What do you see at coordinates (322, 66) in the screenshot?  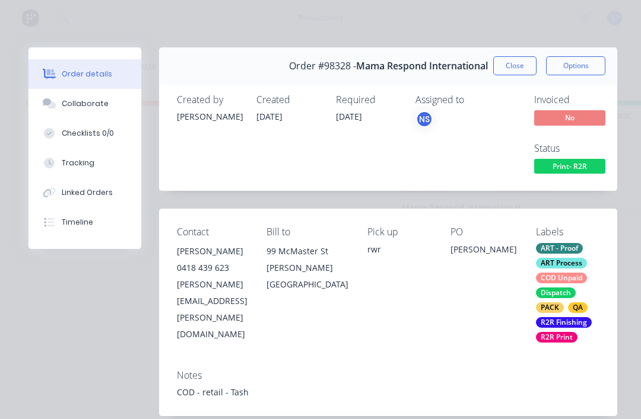 I see `span: Order #98328 -` at bounding box center [322, 66].